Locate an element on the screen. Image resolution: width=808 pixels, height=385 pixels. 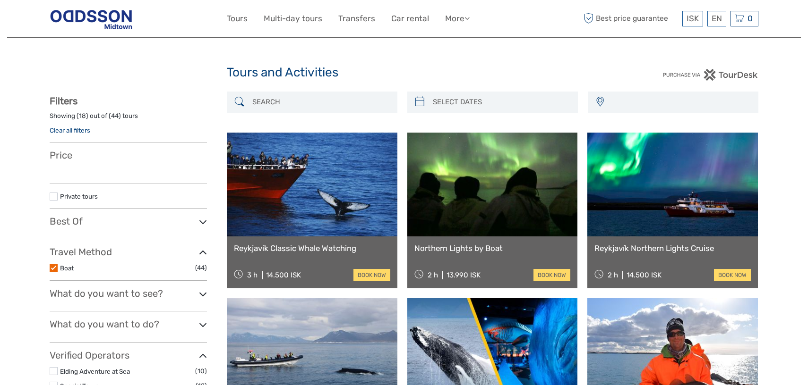
h1: Tours and Activities is located at coordinates (404, 73).